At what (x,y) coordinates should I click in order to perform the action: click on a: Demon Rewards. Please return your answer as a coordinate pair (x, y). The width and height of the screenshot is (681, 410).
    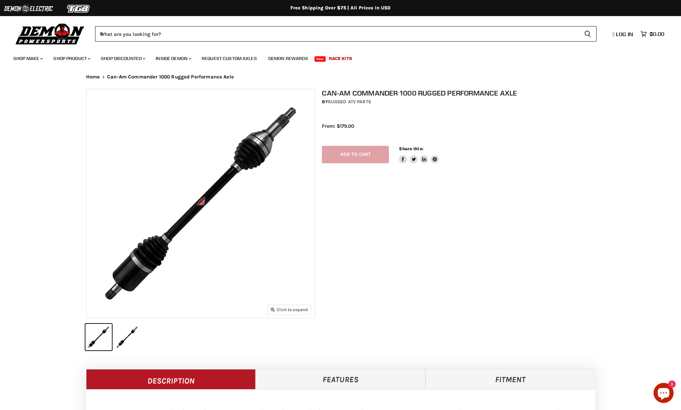
    Looking at the image, I should click on (288, 58).